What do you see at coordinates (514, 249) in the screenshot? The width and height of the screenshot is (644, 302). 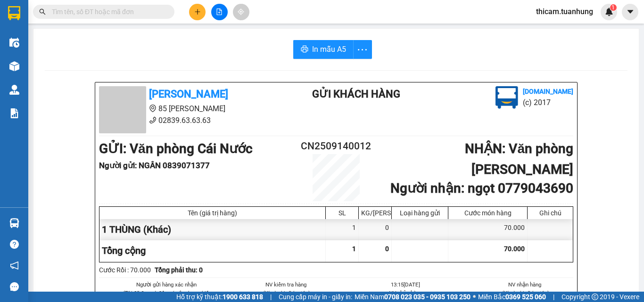 I see `span: 70.000` at bounding box center [514, 249].